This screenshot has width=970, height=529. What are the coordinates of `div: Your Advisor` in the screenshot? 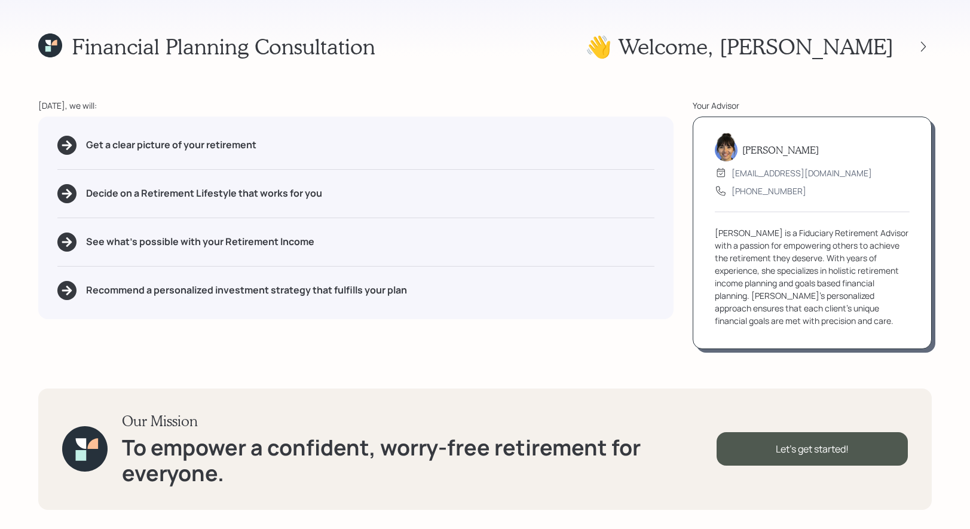 It's located at (812, 105).